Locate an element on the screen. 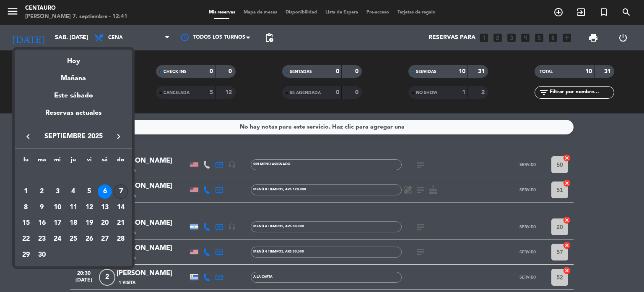  td: 17 de septiembre de 2025 is located at coordinates (57, 223).